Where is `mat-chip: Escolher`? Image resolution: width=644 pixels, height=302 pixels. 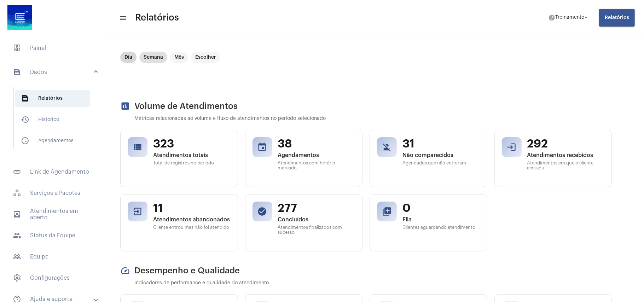
mat-chip: Escolher is located at coordinates (205, 57).